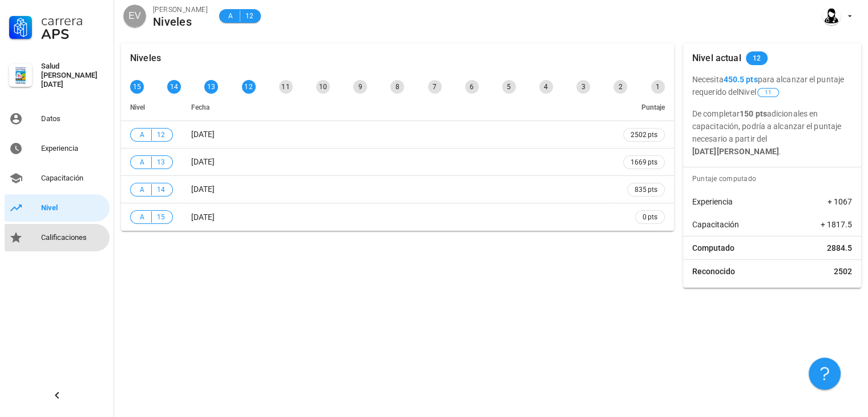 The height and width of the screenshot is (417, 868). Describe the element at coordinates (620, 87) in the screenshot. I see `div: 2` at that location.